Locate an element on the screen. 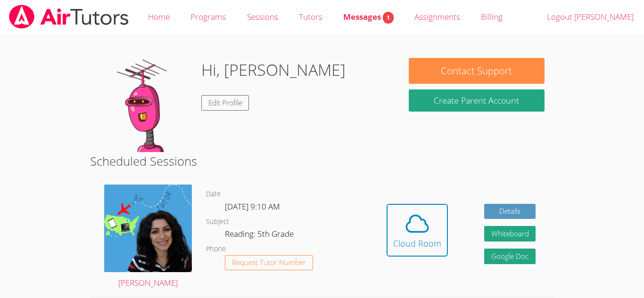 This screenshot has width=644, height=298. div: Cloud Room is located at coordinates (418, 244).